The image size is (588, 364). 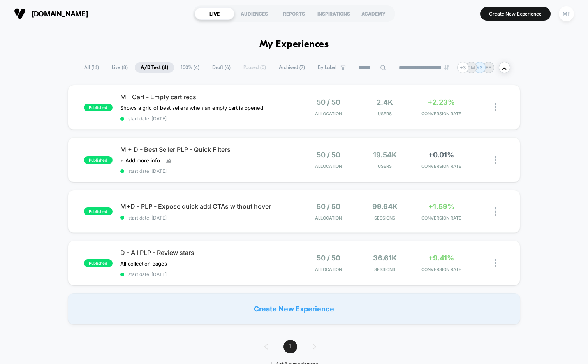 I want to click on span: M + D - Best Seller PLP - Quick Filters, so click(x=207, y=150).